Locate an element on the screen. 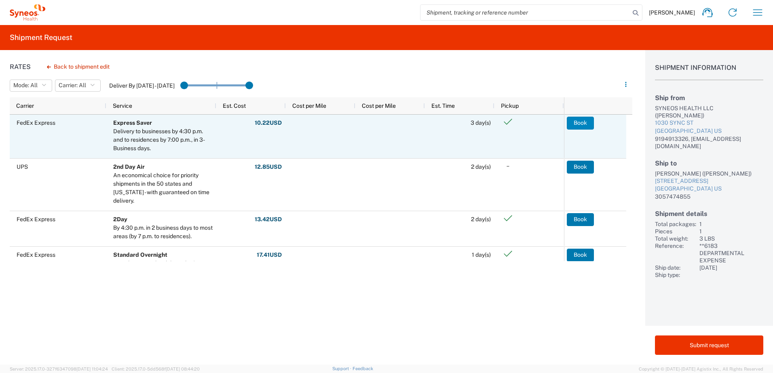 The image size is (773, 373). span: UPS is located at coordinates (22, 167).